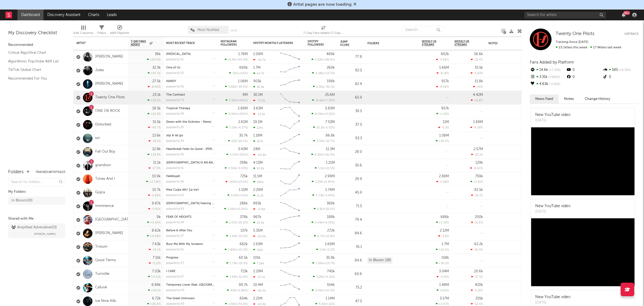 This screenshot has width=644, height=306. I want to click on div: 27.5k, so click(156, 81).